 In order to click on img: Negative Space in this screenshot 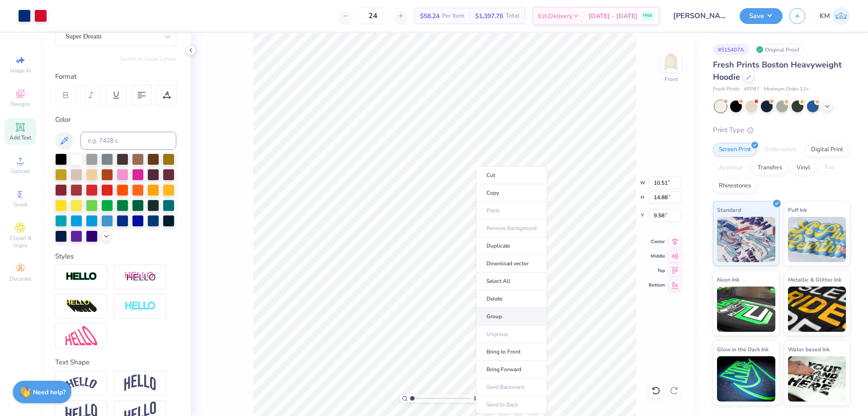, I will do `click(140, 306)`.